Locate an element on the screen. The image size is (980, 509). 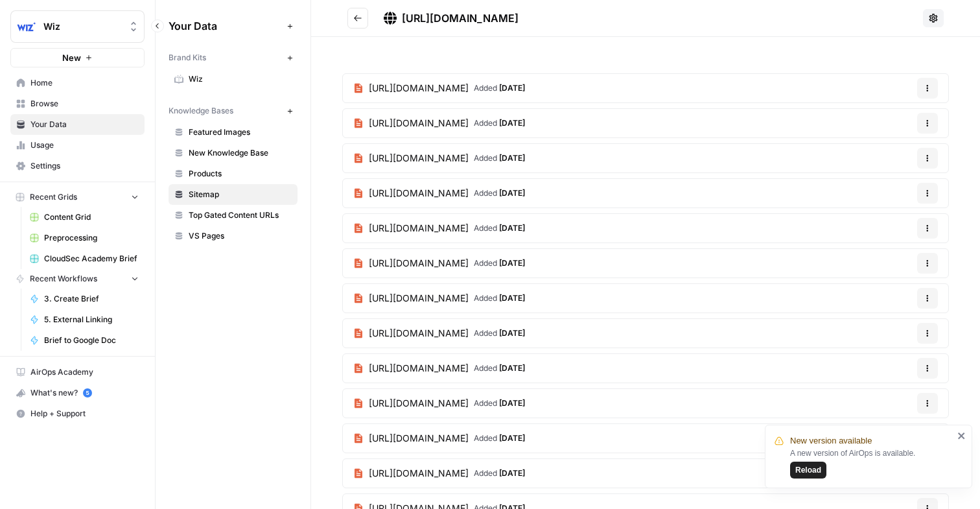
a: Settings is located at coordinates (77, 166).